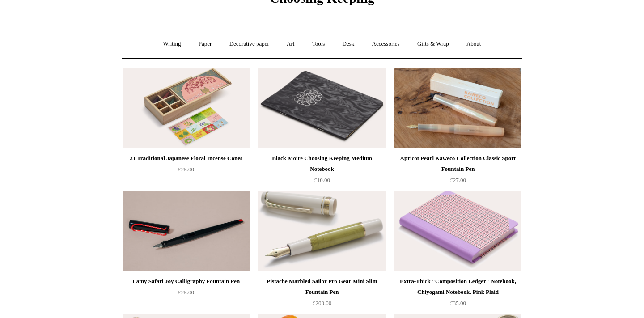  Describe the element at coordinates (458, 303) in the screenshot. I see `span: £35.00` at that location.